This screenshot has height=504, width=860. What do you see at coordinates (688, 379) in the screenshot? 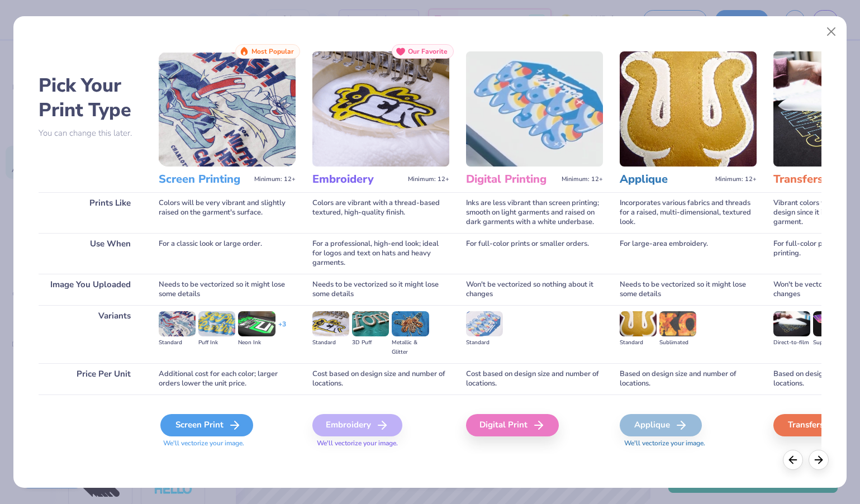
I see `div: Based on design size and number of locations.` at bounding box center [688, 379].